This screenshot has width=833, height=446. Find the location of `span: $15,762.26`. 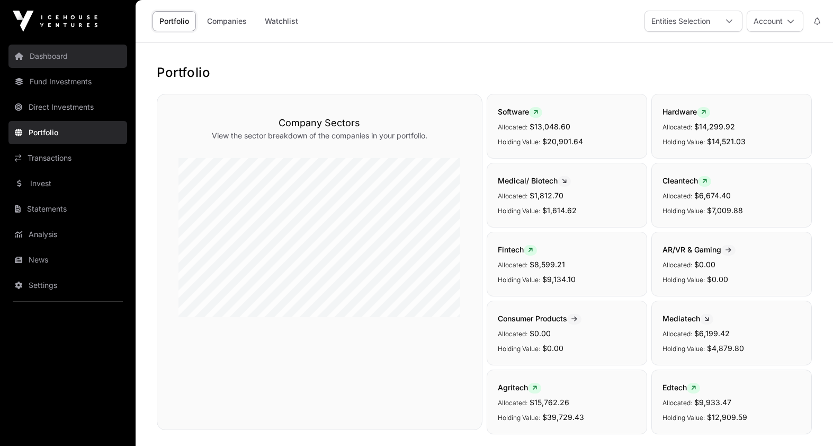

span: $15,762.26 is located at coordinates (549, 402).